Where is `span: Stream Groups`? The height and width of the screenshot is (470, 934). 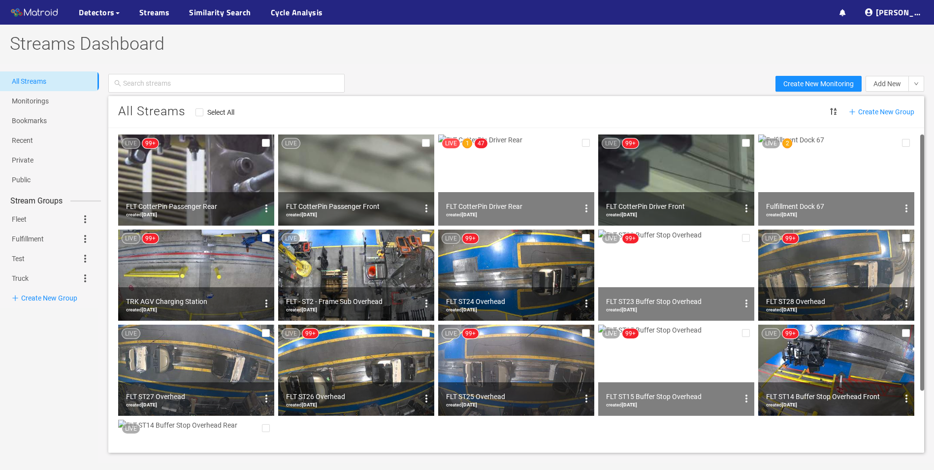
span: Stream Groups is located at coordinates (36, 200).